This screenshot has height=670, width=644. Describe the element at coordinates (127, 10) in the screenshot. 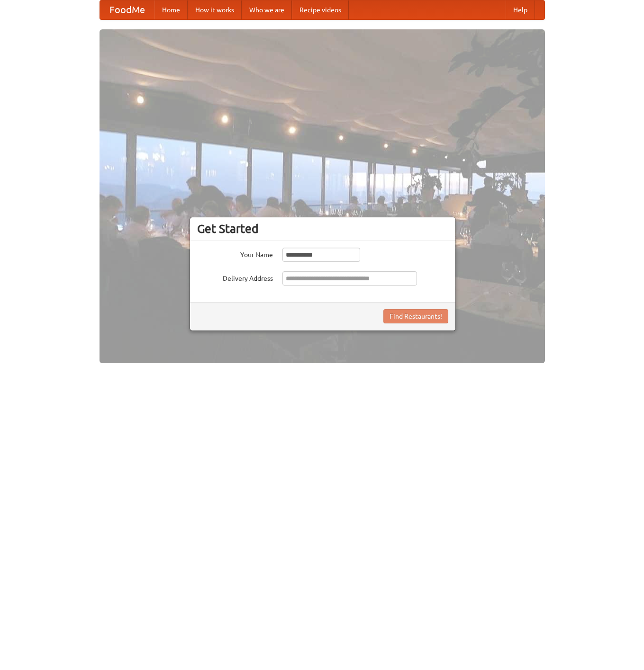

I see `a: FoodMe` at that location.